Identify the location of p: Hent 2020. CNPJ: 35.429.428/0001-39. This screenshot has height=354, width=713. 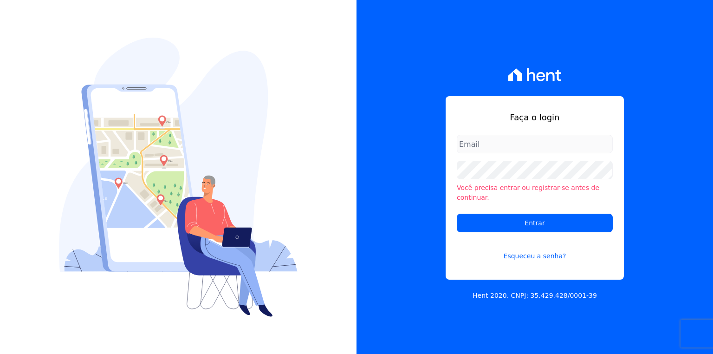
(535, 295).